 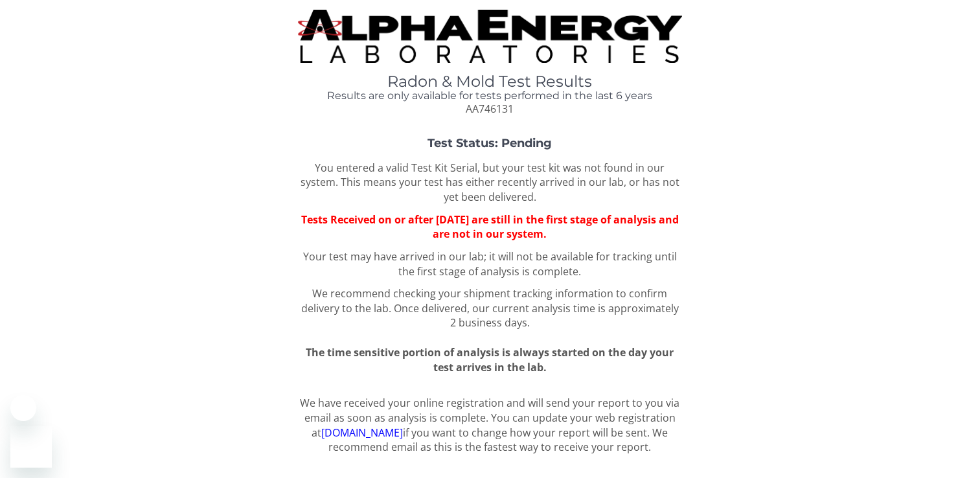 I want to click on p: We have received your online registration and will send your report to you via email as soon as a..., so click(x=490, y=425).